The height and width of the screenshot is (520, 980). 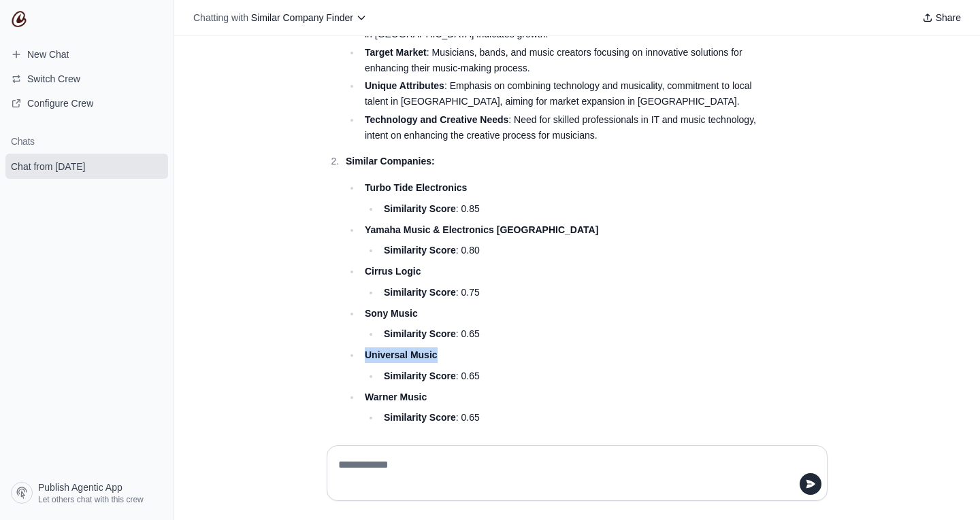 What do you see at coordinates (390, 161) in the screenshot?
I see `strong: Similar Companies:` at bounding box center [390, 161].